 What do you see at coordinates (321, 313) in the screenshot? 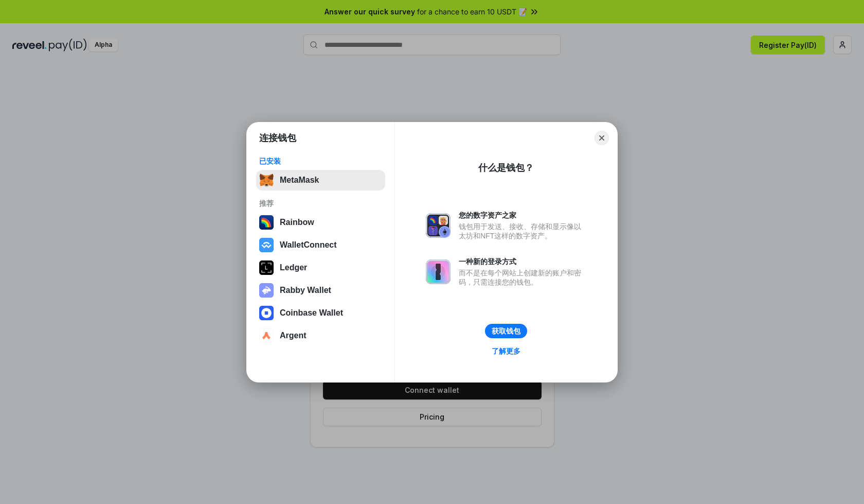
I see `button: Coinbase Wallet` at bounding box center [321, 313].